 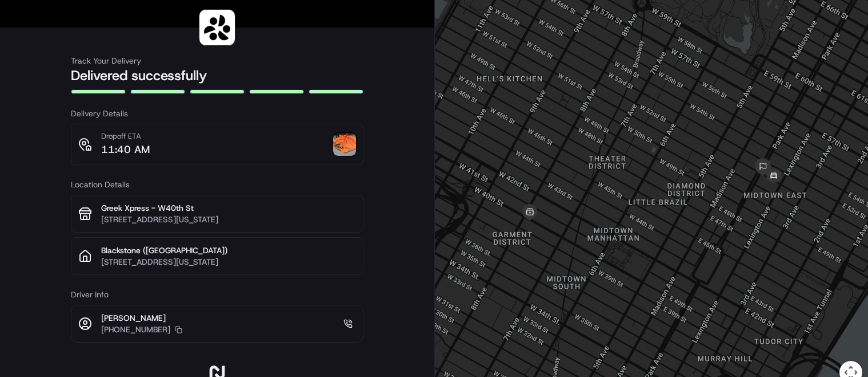 What do you see at coordinates (345, 144) in the screenshot?
I see `img: photo_proof_of_delivery image` at bounding box center [345, 144].